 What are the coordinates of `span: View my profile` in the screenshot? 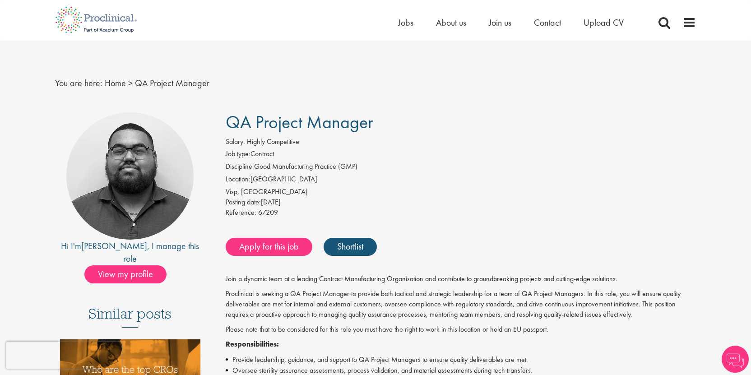 It's located at (126, 275).